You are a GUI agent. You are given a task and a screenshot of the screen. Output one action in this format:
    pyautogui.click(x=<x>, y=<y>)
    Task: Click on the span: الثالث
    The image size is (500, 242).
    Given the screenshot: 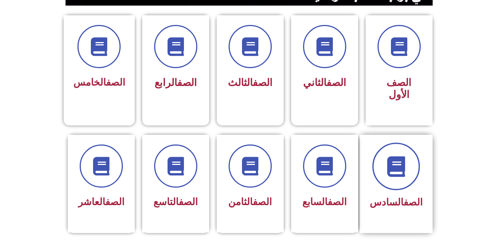 What is the action you would take?
    pyautogui.click(x=250, y=83)
    